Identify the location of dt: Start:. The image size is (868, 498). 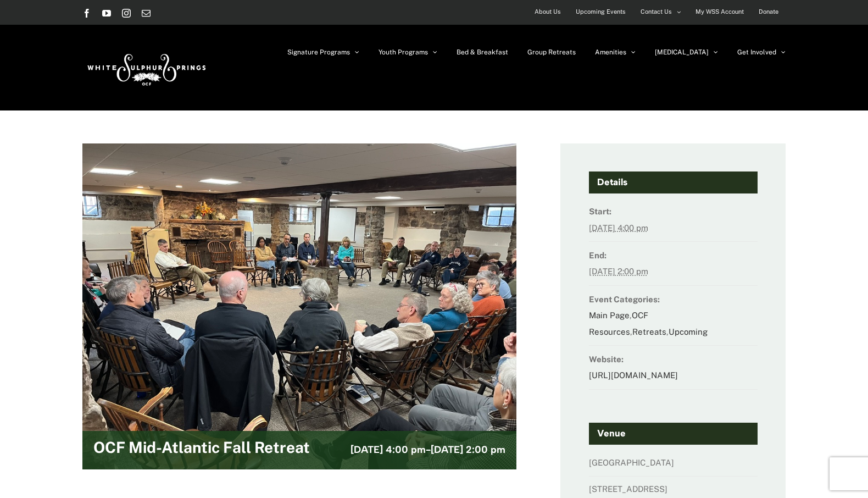
(673, 211).